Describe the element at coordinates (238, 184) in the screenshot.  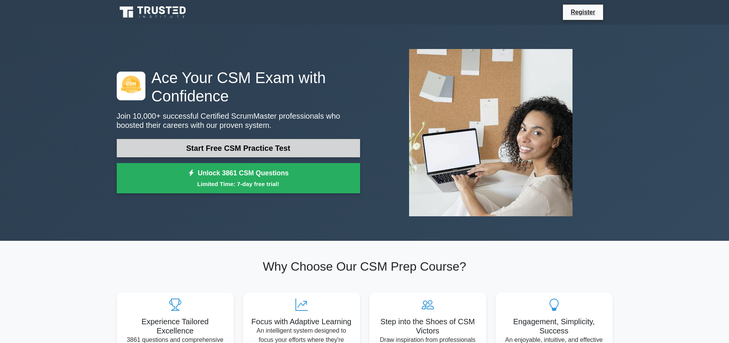
I see `small: Limited Time: 7-day free trial!` at that location.